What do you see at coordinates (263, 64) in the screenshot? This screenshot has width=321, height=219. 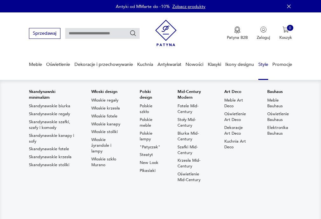 I see `a: Style` at bounding box center [263, 64].